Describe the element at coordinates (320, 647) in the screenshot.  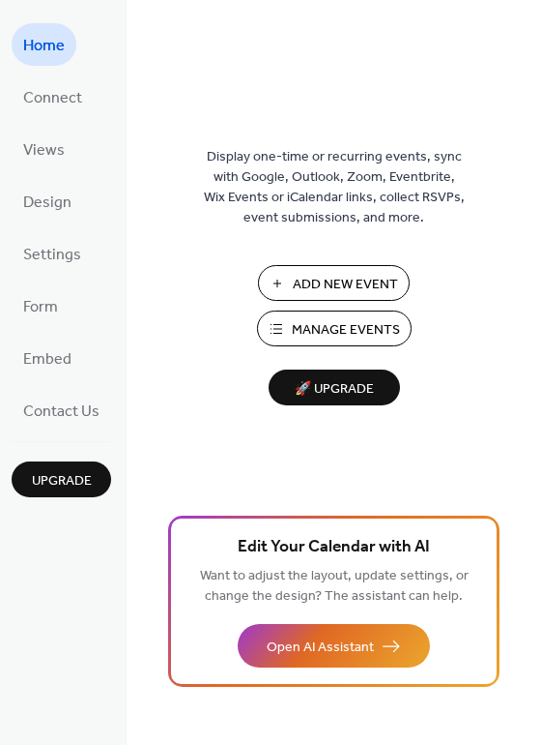
I see `span: Open AI Assistant` at that location.